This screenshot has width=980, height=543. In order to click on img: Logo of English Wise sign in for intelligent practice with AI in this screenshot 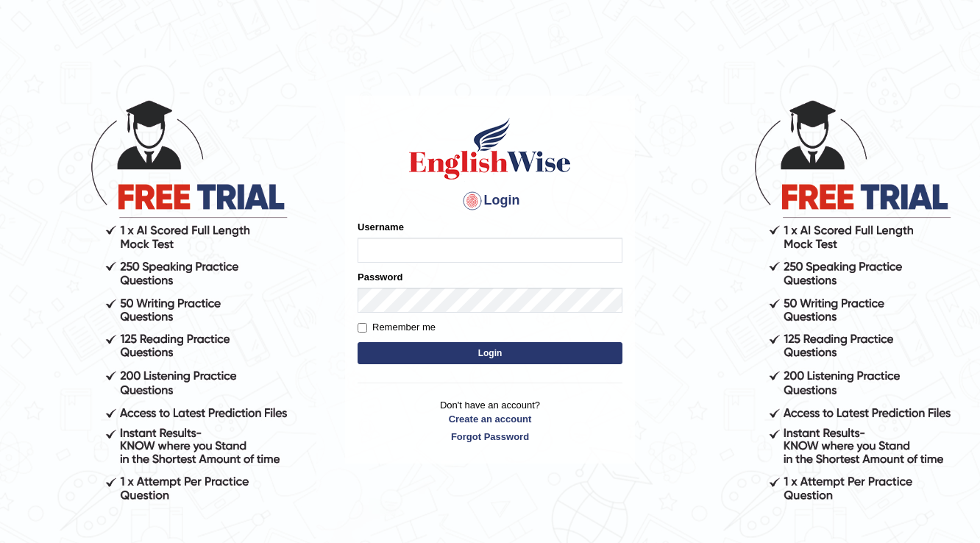, I will do `click(490, 149)`.